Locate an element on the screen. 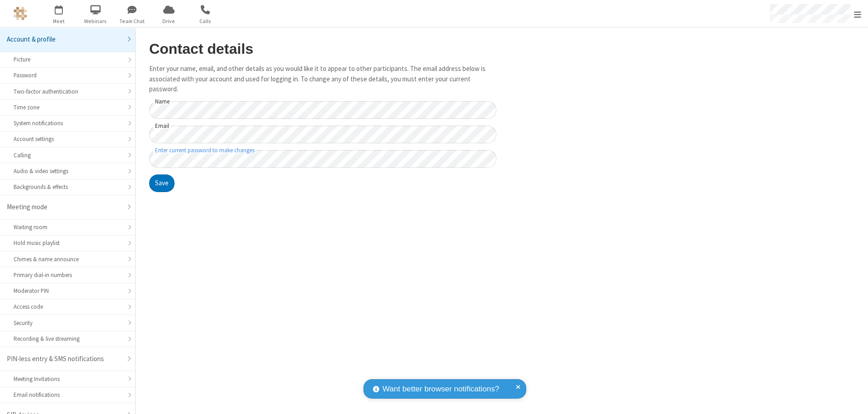 Image resolution: width=868 pixels, height=414 pixels. button: Save is located at coordinates (162, 184).